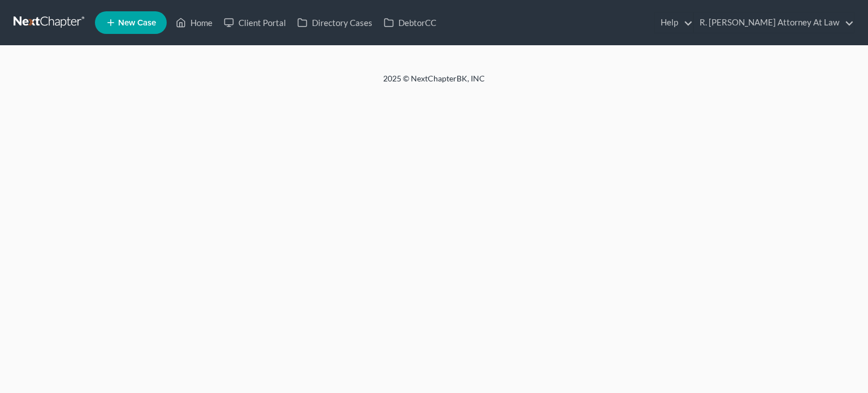 The image size is (868, 393). What do you see at coordinates (434, 83) in the screenshot?
I see `div: 2025 © NextChapterBK, INC` at bounding box center [434, 83].